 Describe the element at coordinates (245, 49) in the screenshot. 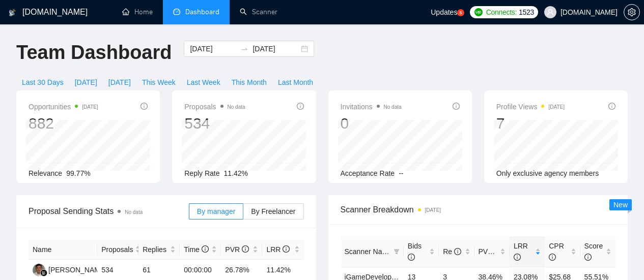

I see `span: swap-right` at that location.